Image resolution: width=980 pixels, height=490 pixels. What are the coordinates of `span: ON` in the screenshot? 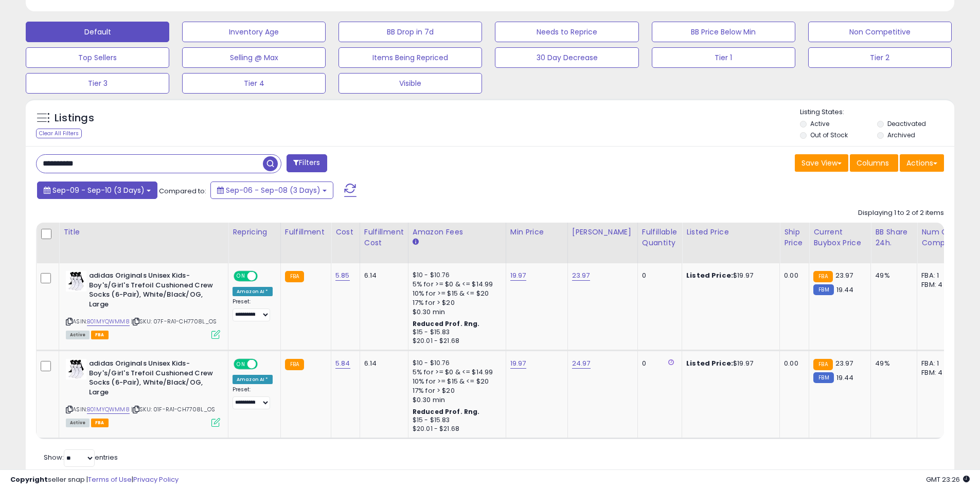 It's located at (241, 364).